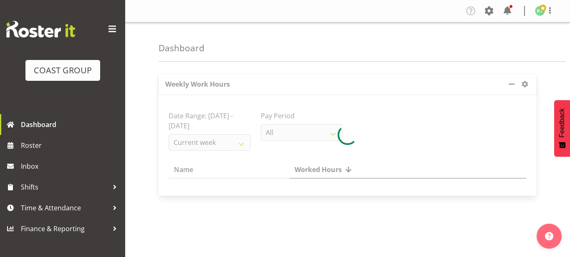  I want to click on span: Time & Attendance, so click(65, 208).